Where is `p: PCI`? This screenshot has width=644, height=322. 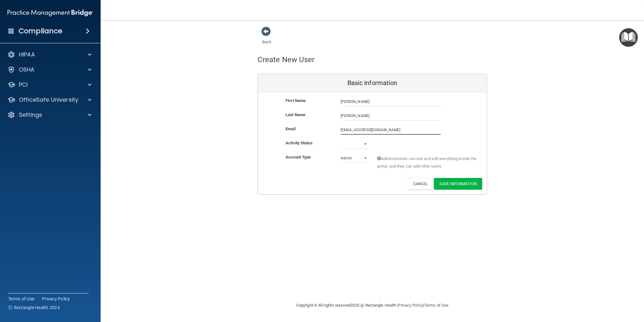 p: PCI is located at coordinates (23, 85).